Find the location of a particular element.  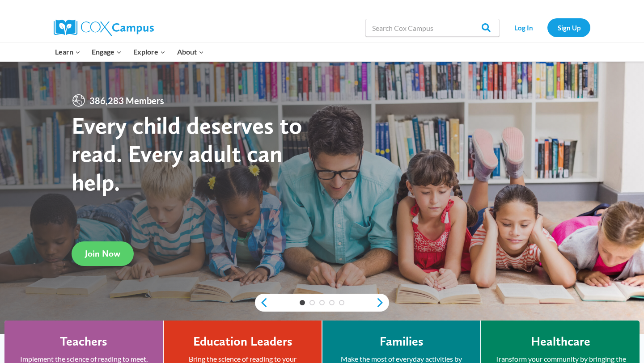

a: Join Now is located at coordinates (103, 253).